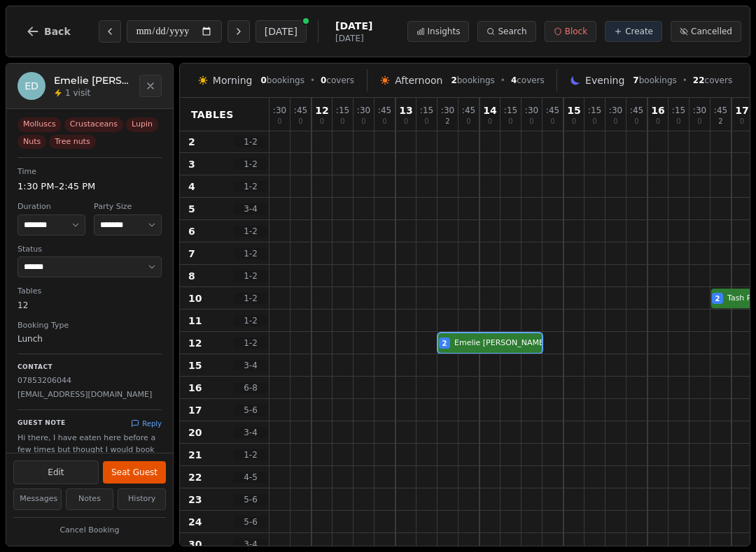  I want to click on span: Create, so click(639, 32).